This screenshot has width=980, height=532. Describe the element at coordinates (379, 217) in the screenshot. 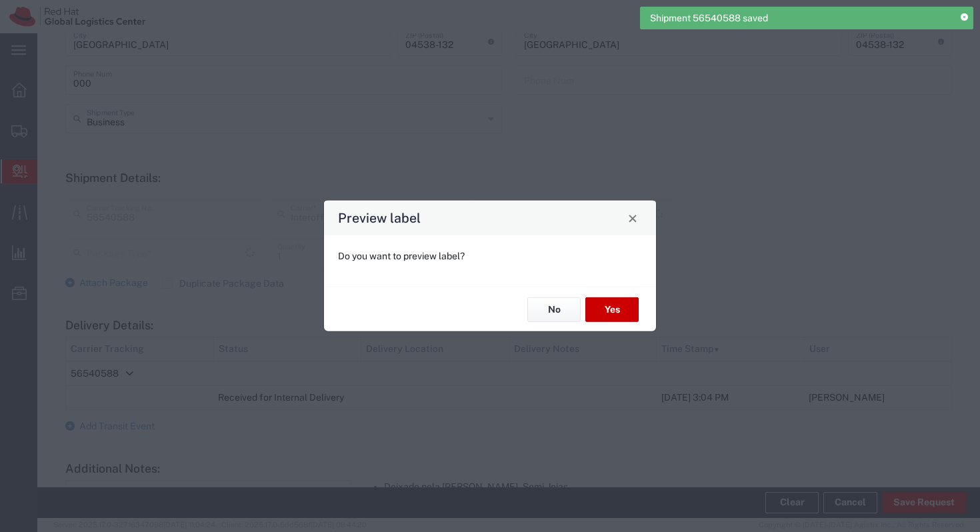

I see `h4: Preview label` at that location.